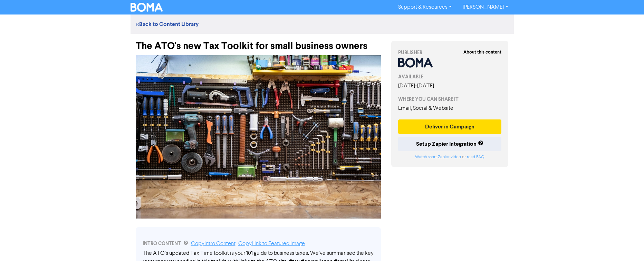 The height and width of the screenshot is (261, 644). What do you see at coordinates (450, 126) in the screenshot?
I see `button: Deliver in Campaign` at bounding box center [450, 126].